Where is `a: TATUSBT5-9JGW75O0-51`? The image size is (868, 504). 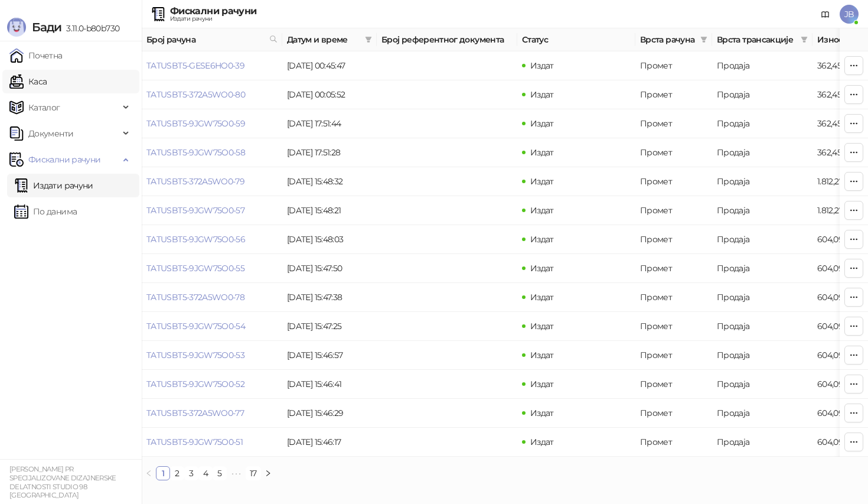
a: TATUSBT5-9JGW75O0-51 is located at coordinates (195, 442).